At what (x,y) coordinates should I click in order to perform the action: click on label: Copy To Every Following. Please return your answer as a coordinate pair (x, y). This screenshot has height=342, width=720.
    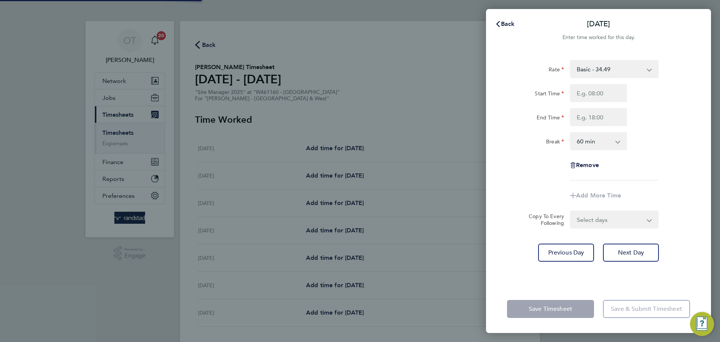
    Looking at the image, I should click on (543, 219).